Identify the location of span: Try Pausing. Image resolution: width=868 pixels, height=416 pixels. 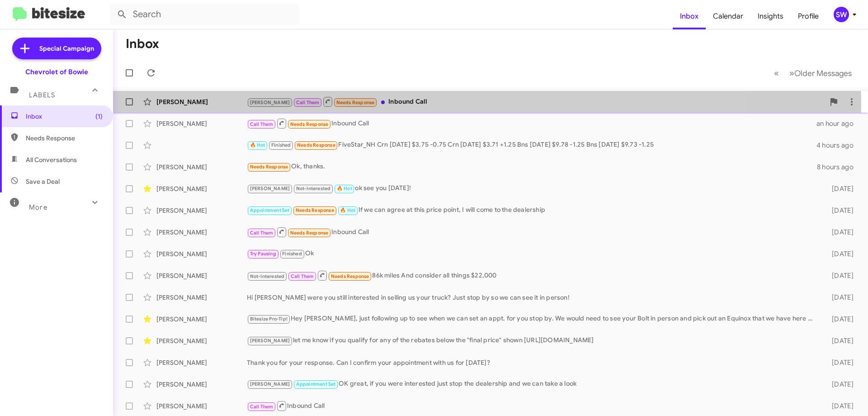
(263, 254).